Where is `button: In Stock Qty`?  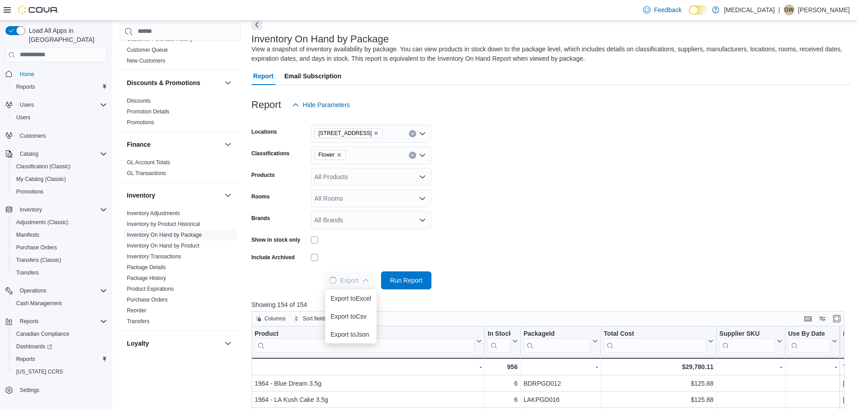
button: In Stock Qty is located at coordinates (502, 340).